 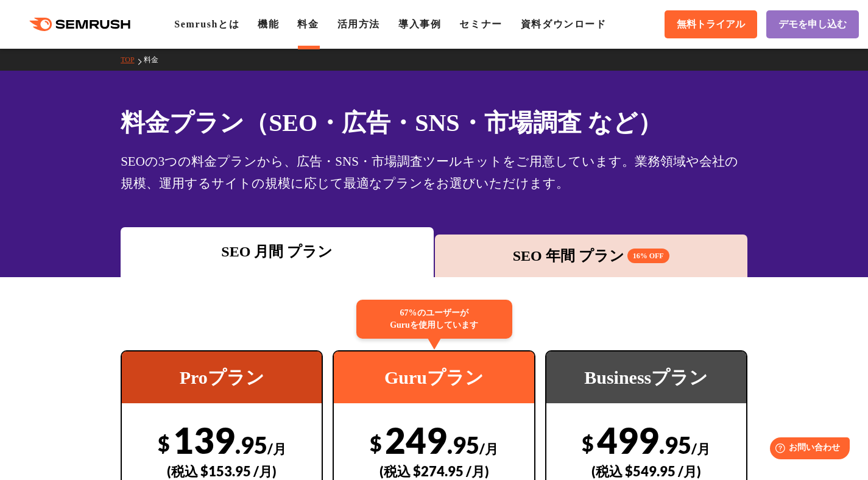 I want to click on div: Proプラン, so click(x=222, y=377).